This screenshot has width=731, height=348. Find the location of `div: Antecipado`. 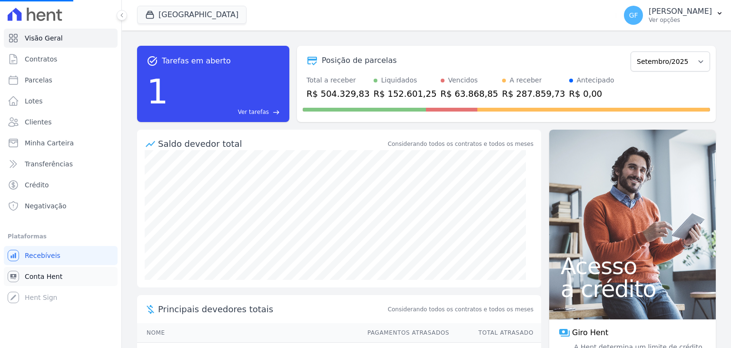

div: Antecipado is located at coordinates (596, 80).